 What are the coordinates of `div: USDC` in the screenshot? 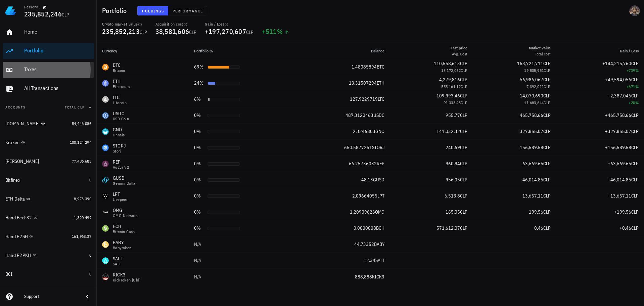 It's located at (121, 114).